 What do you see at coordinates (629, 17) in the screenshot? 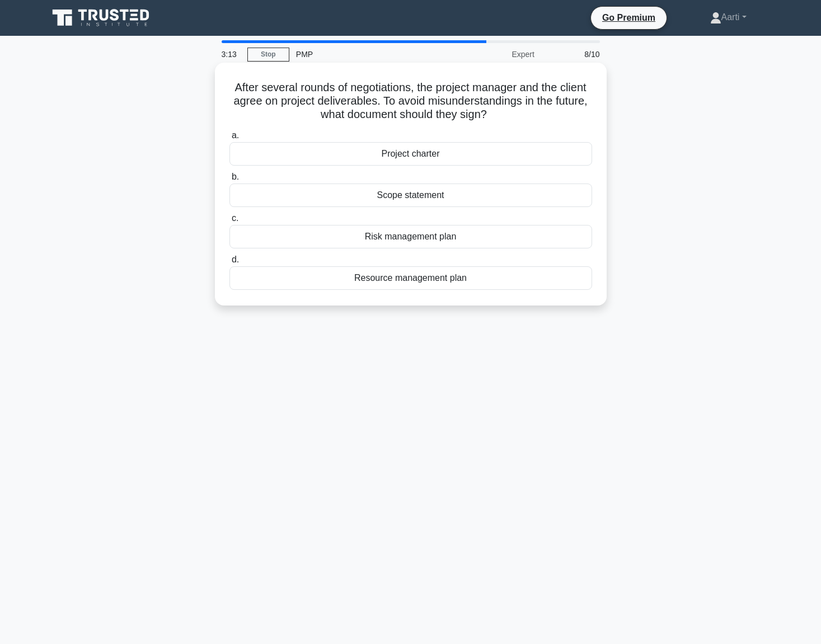
I see `a: Go Premium` at bounding box center [629, 17].